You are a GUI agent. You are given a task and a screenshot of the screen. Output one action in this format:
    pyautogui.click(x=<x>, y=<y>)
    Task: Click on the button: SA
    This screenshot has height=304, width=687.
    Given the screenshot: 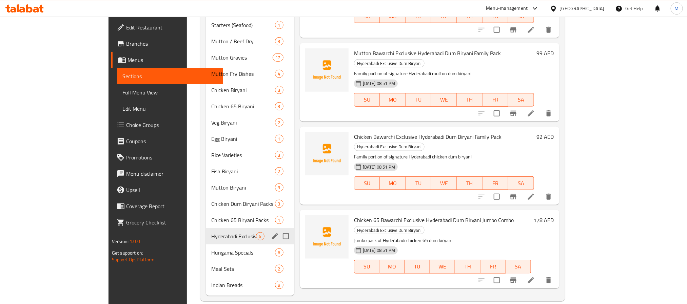 What is the action you would take?
    pyautogui.click(x=521, y=183)
    